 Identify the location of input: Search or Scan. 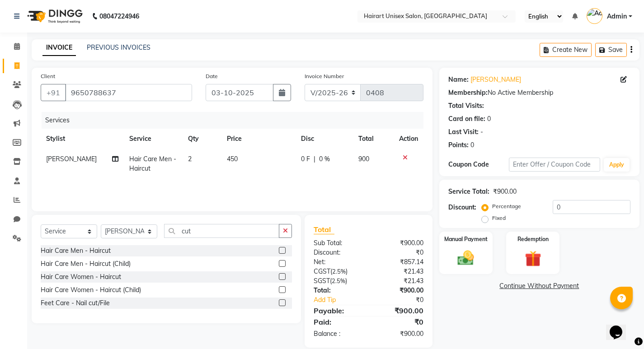
(221, 231).